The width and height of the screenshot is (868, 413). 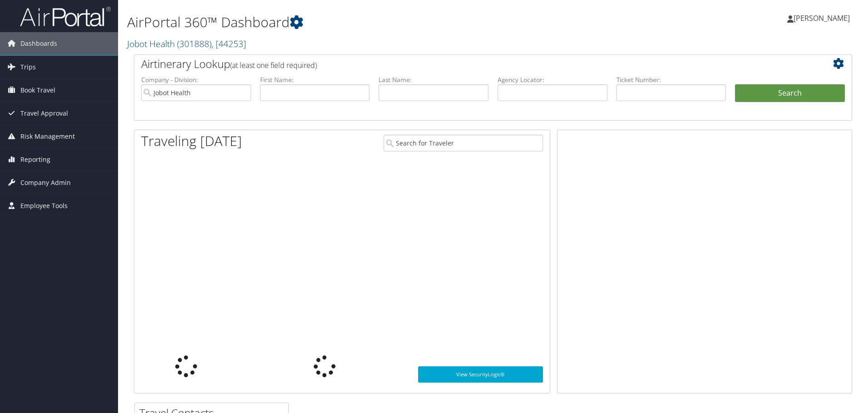 What do you see at coordinates (371, 22) in the screenshot?
I see `h1: AirPortal 360™ Dashboard` at bounding box center [371, 22].